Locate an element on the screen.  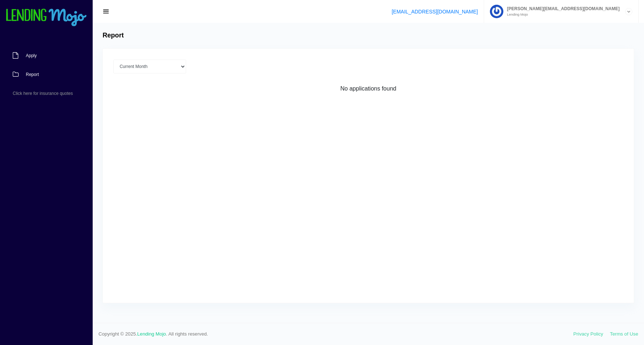
img: Profile image is located at coordinates (496, 12).